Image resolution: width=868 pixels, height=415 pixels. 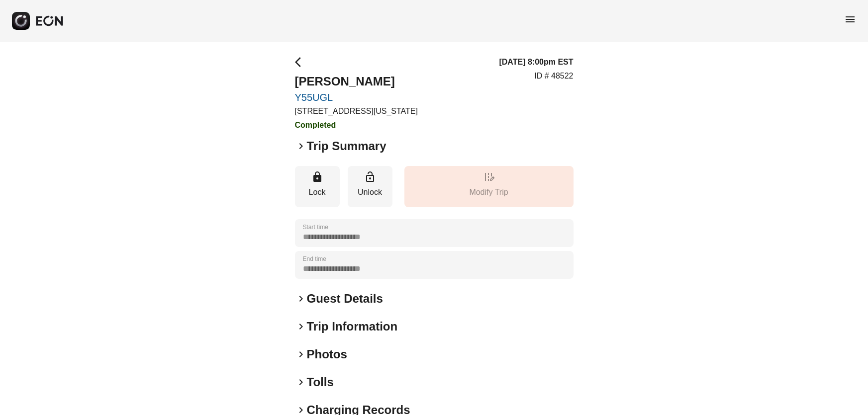 What do you see at coordinates (370, 187) in the screenshot?
I see `button: Unlock` at bounding box center [370, 187].